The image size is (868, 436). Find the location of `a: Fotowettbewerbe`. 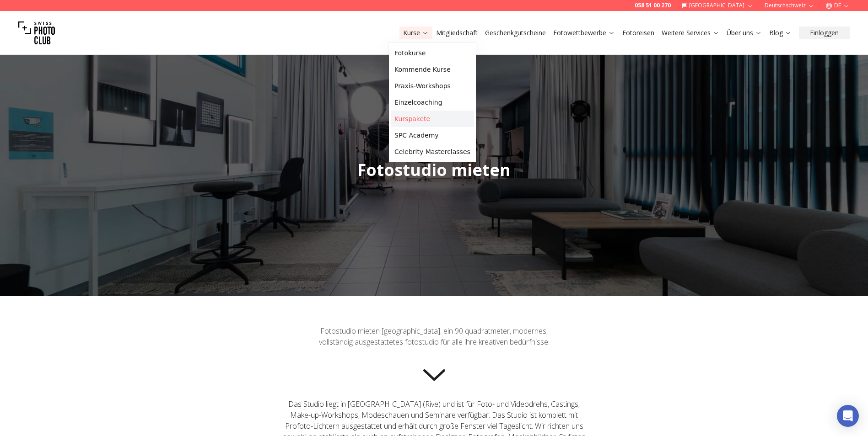

a: Fotowettbewerbe is located at coordinates (584, 33).